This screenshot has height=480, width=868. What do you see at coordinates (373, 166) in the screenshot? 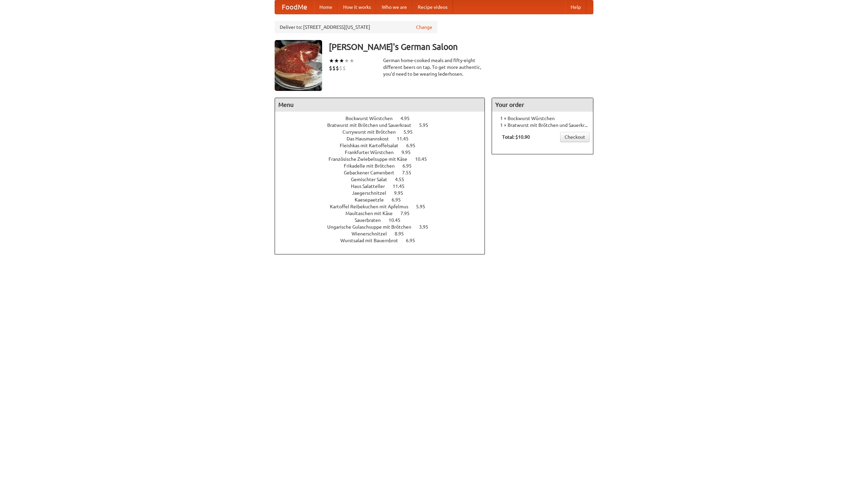
I see `span: Frikadelle mit Brötchen` at bounding box center [373, 166].